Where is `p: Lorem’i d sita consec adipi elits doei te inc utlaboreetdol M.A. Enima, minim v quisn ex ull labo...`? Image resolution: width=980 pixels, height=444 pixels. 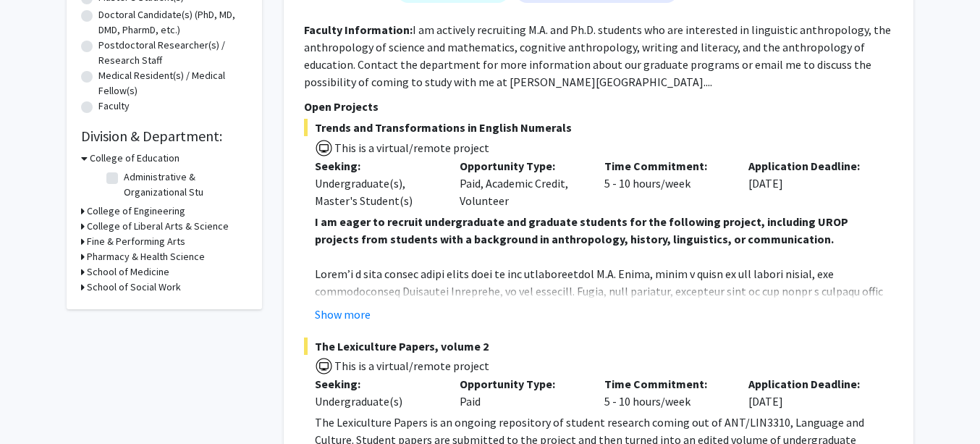
p: Lorem’i d sita consec adipi elits doei te inc utlaboreetdol M.A. Enima, minim v quisn ex ull labo... is located at coordinates (604, 344).